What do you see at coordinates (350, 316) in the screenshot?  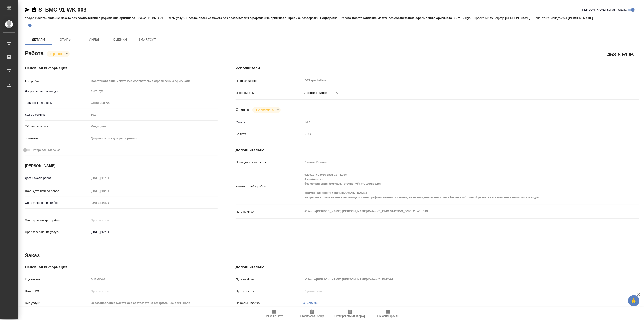 I see `span: Скопировать мини-бриф` at bounding box center [350, 316].